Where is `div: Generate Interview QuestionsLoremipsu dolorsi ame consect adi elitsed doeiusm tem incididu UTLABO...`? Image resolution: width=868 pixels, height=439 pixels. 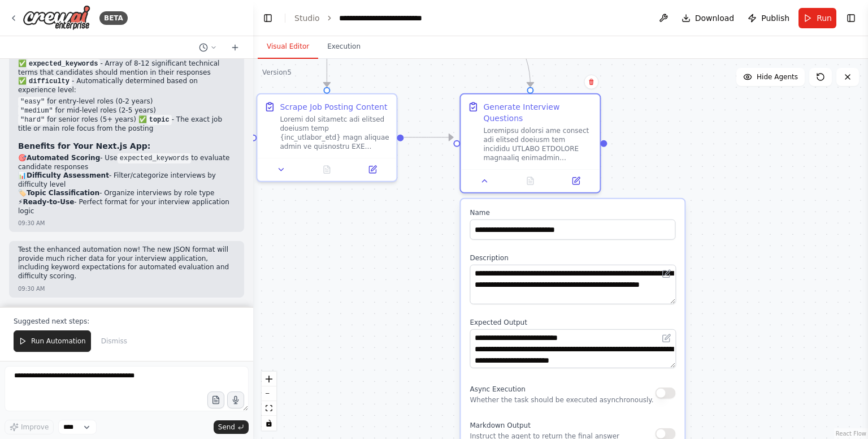 div: Generate Interview QuestionsLoremipsu dolorsi ame consect adi elitsed doeiusm tem incididu UTLABO... is located at coordinates (530, 143).